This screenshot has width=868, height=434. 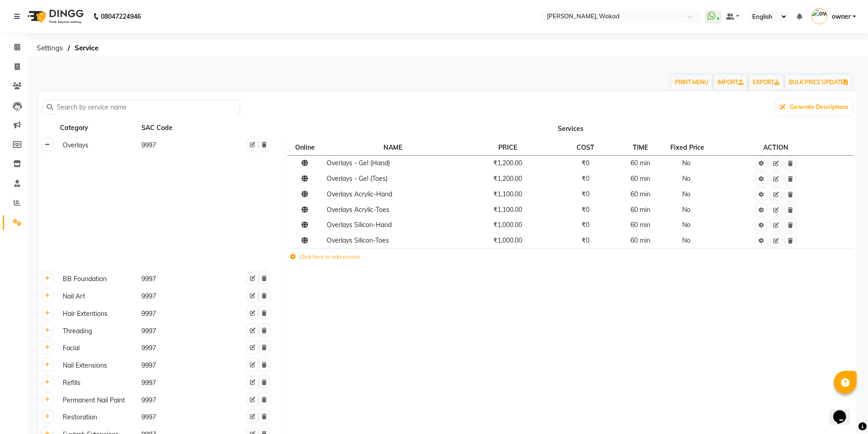 What do you see at coordinates (392, 147) in the screenshot?
I see `th: NAME` at bounding box center [392, 147].